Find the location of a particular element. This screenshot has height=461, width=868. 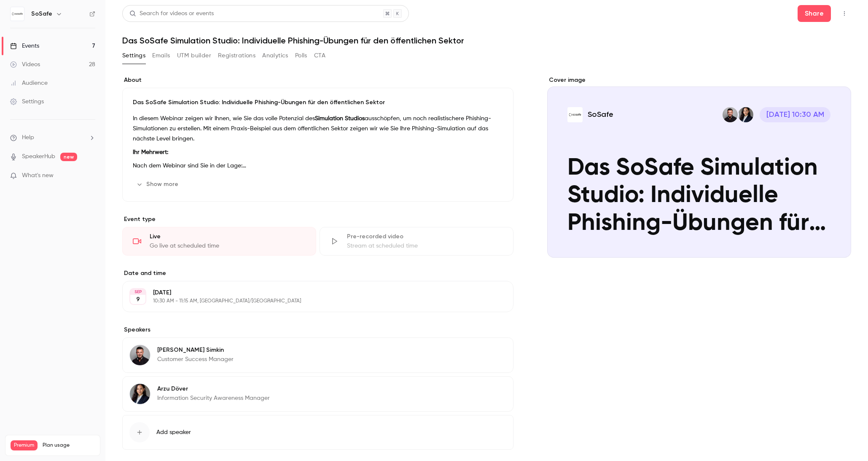

h1: Das SoSafe Simulation Studio: Individuelle Phishing-Übungen für den öffentlichen Sektor is located at coordinates (486, 40).